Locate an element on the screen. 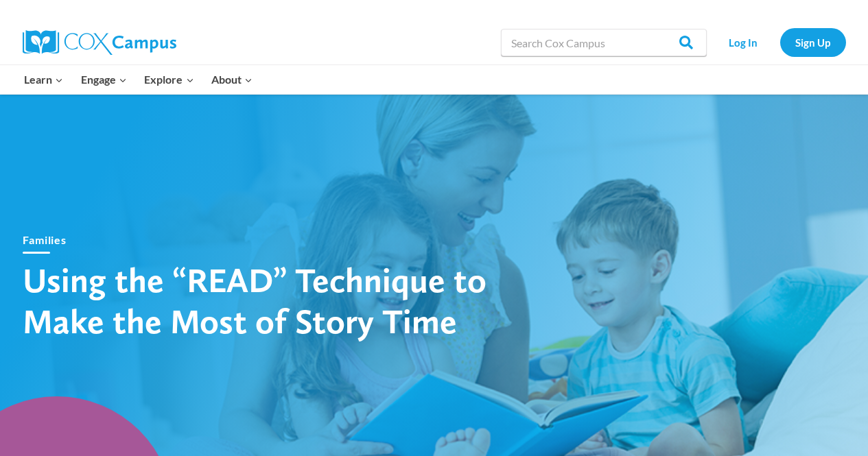 This screenshot has width=868, height=456. input: Search Cox Campus is located at coordinates (604, 43).